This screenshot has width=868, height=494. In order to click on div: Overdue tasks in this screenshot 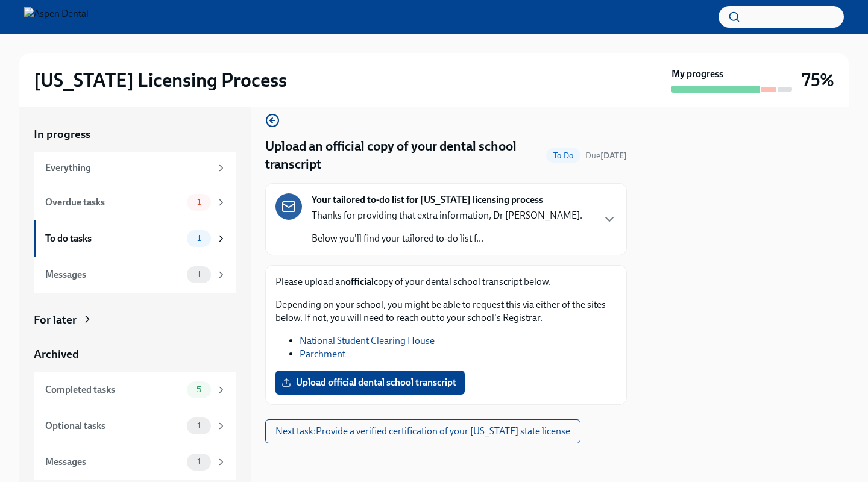, I will do `click(113, 202)`.